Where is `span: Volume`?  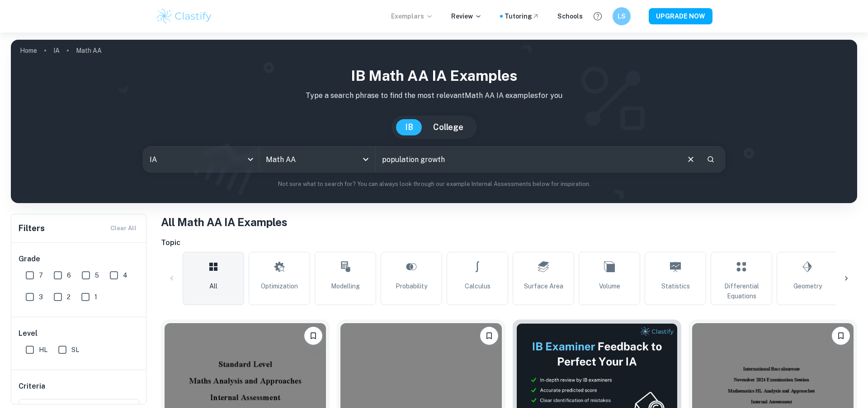 span: Volume is located at coordinates (610, 287).